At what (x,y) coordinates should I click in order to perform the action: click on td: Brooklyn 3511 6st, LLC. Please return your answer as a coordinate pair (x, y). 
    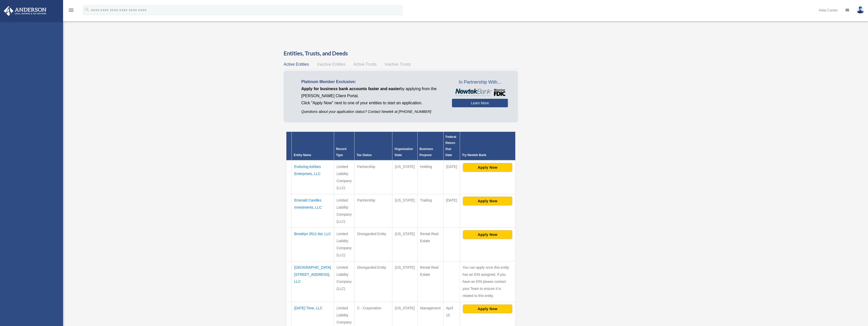
    Looking at the image, I should click on (313, 244).